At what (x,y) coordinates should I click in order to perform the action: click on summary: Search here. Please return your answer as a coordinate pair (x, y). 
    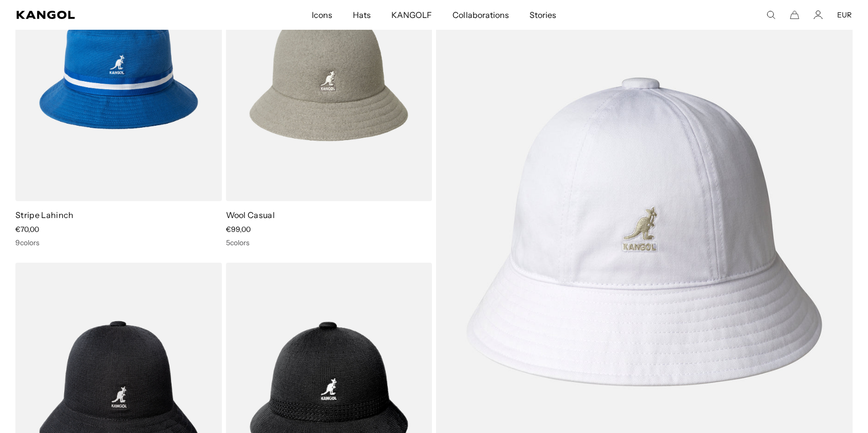
    Looking at the image, I should click on (771, 15).